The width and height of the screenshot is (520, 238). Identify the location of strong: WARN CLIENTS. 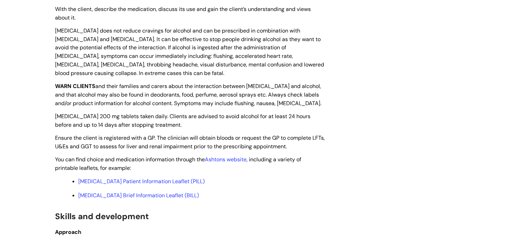
(75, 86).